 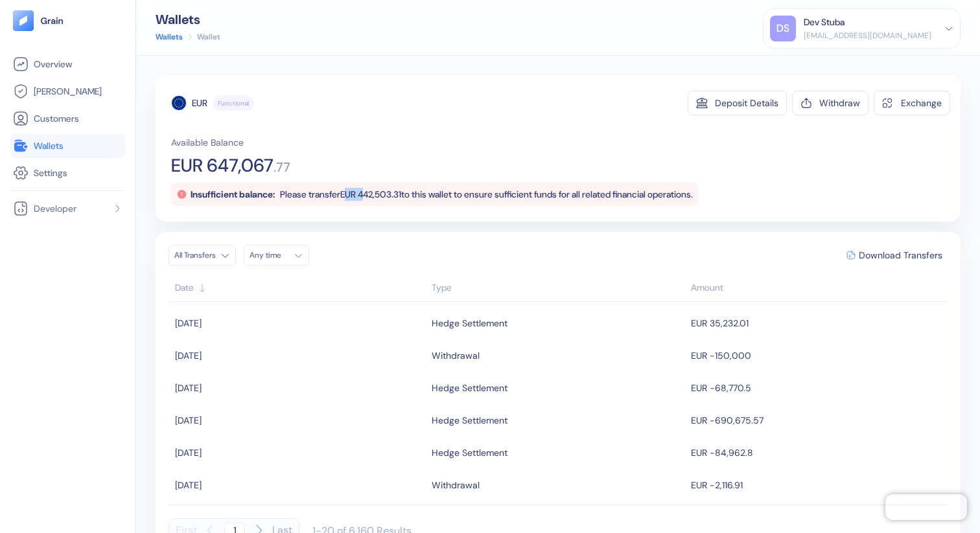 What do you see at coordinates (911, 103) in the screenshot?
I see `button: Exchange` at bounding box center [911, 103].